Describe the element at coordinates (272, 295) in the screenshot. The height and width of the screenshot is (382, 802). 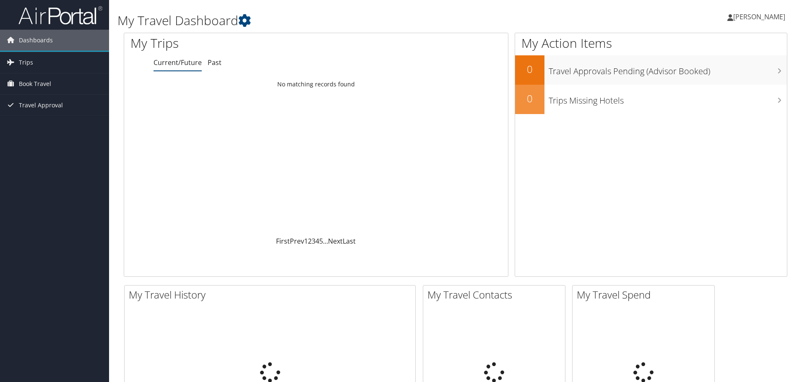
I see `h2: My Travel History` at that location.